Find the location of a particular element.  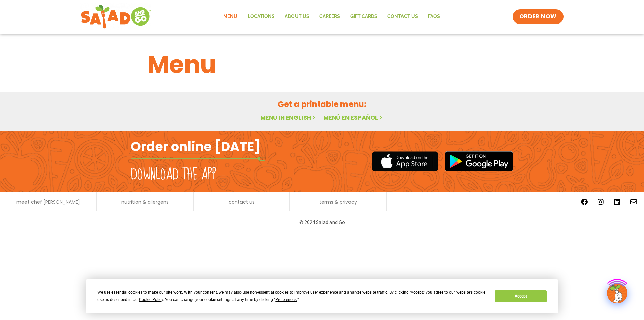

nav: Menu is located at coordinates (332, 17).